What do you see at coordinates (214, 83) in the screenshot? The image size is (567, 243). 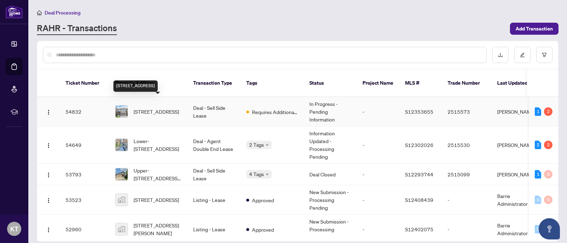 I see `th: Transaction Type` at bounding box center [214, 83].